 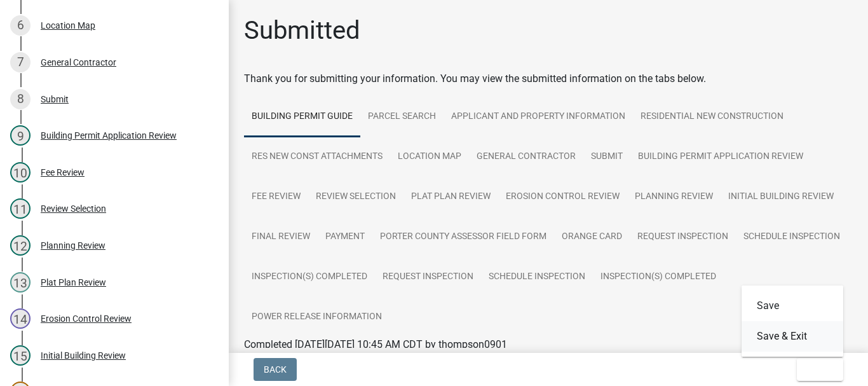 What do you see at coordinates (281, 237) in the screenshot?
I see `a: Final Review` at bounding box center [281, 237].